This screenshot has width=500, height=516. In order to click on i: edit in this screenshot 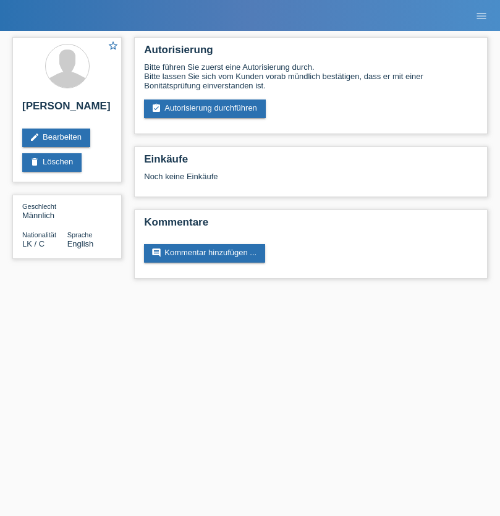, I will do `click(35, 137)`.